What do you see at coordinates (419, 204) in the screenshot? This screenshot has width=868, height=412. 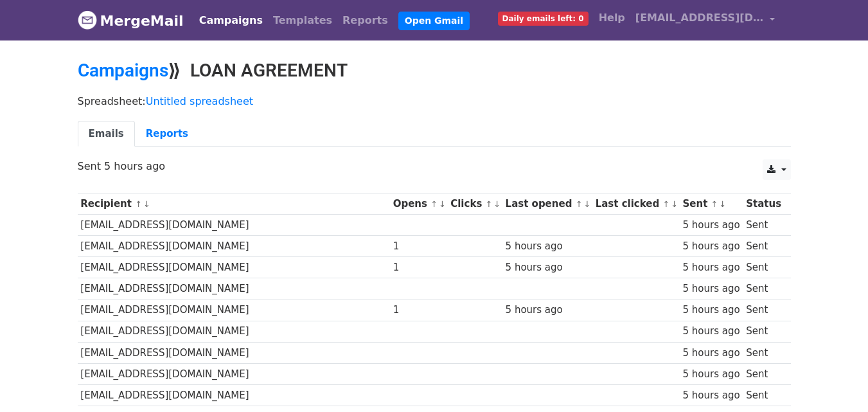 I see `th: Opens` at bounding box center [419, 204].